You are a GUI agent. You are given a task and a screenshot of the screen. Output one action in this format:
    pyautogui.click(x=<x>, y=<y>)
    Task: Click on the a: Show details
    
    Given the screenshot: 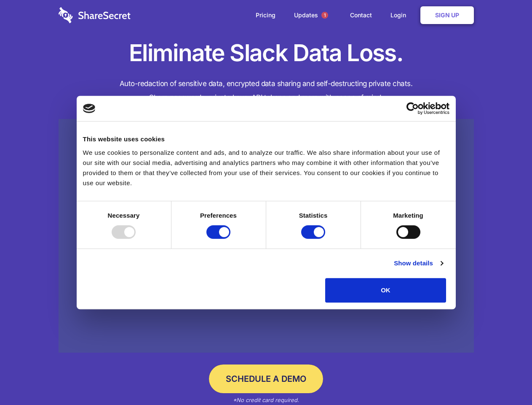 What is the action you would take?
    pyautogui.click(x=418, y=263)
    